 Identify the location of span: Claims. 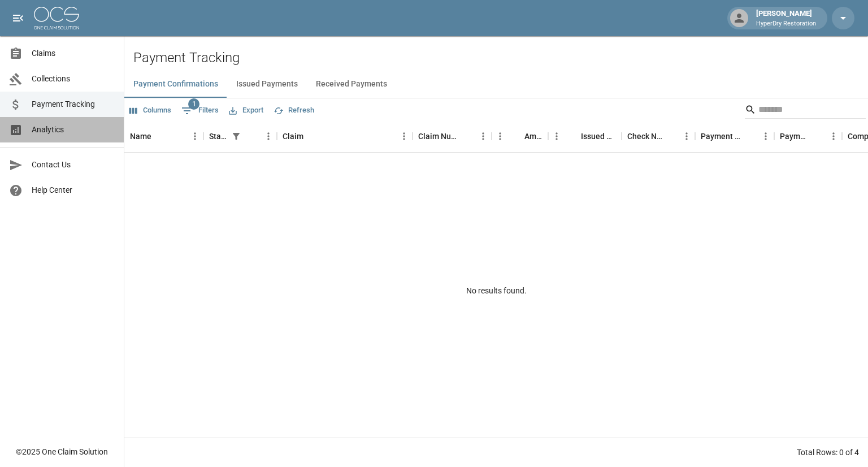
(73, 53).